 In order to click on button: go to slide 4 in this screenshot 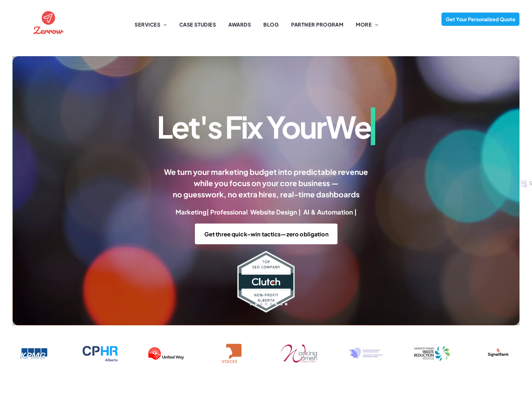, I will do `click(261, 304)`.